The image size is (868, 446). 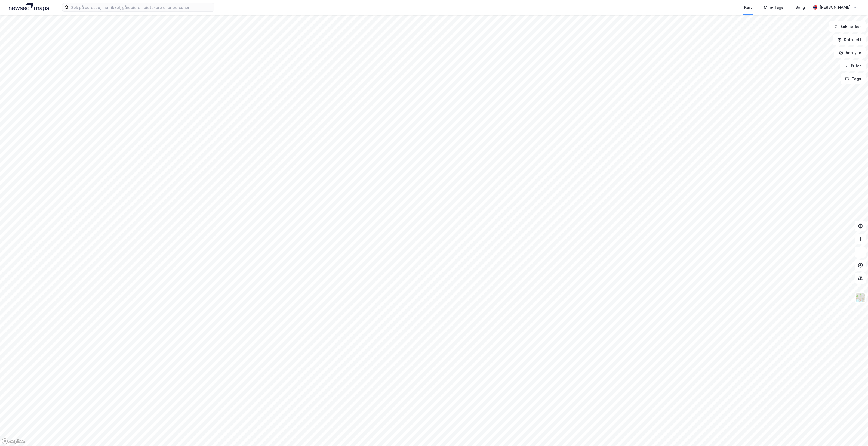 I want to click on div: Mine Tags, so click(x=773, y=7).